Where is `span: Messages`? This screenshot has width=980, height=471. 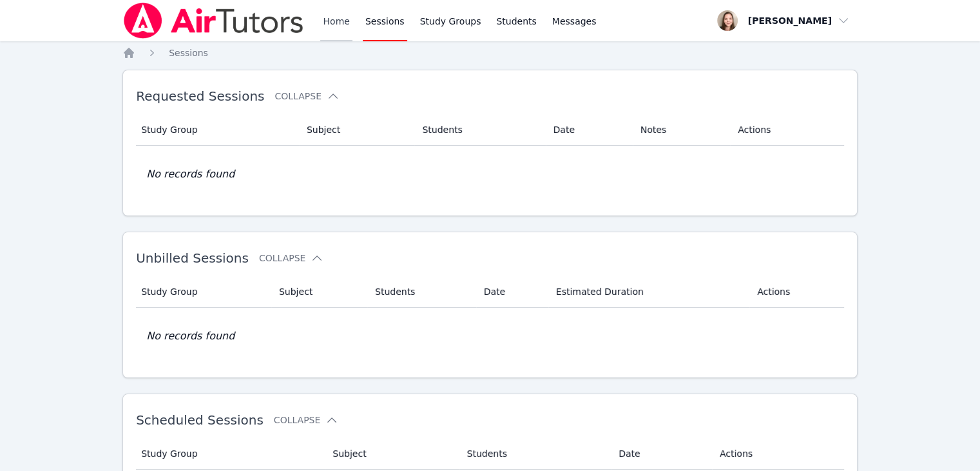 span: Messages is located at coordinates (574, 21).